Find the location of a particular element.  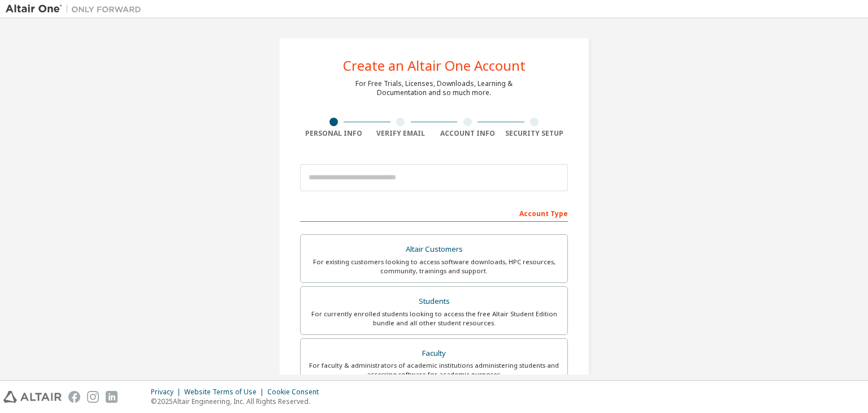

div: For currently enrolled students looking to access the free Altair Student Edition bundle and all ... is located at coordinates (434, 318).